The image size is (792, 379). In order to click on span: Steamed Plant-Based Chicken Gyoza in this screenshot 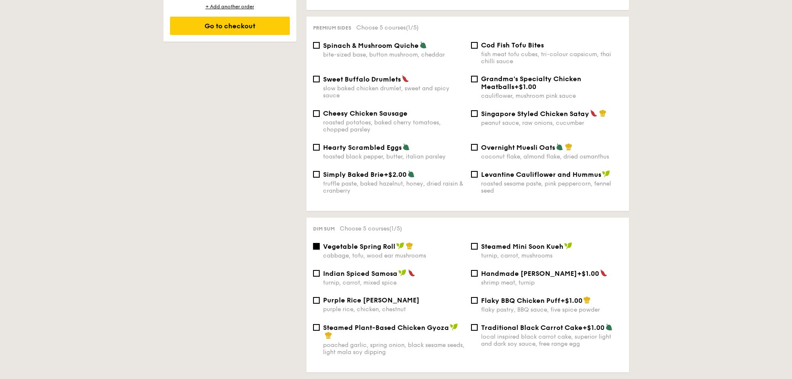, I will do `click(386, 327)`.